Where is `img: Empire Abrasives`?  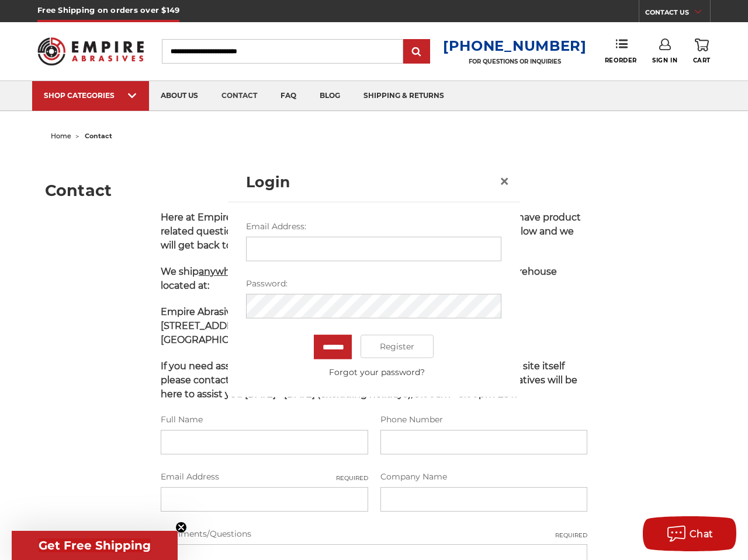 img: Empire Abrasives is located at coordinates (90, 51).